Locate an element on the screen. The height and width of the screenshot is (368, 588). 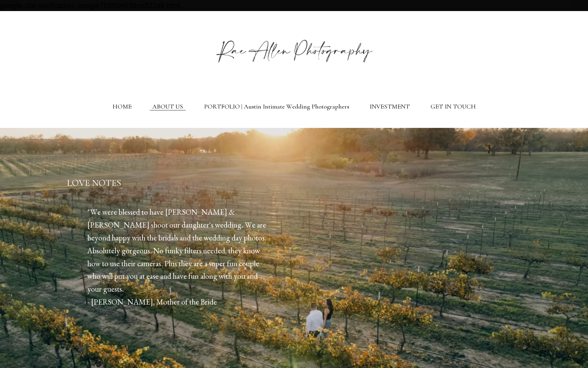
a: PORTFOLIO | Austin Intimate Wedding Photographers is located at coordinates (276, 107).